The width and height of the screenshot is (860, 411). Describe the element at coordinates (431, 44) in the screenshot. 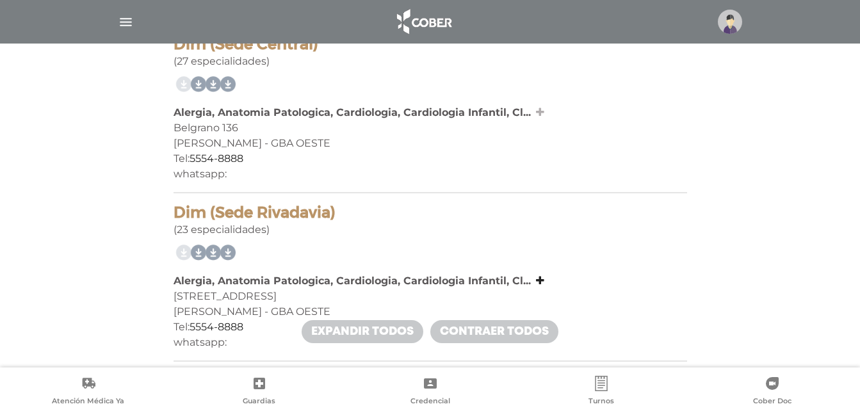

I see `h4: Dim (Sede Central)` at that location.